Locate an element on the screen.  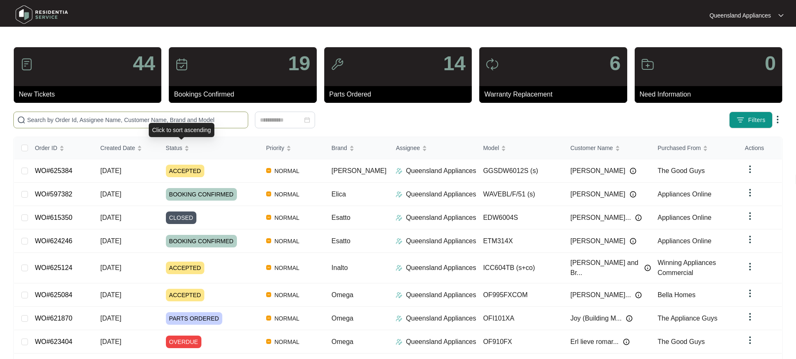
span: Purchased From is located at coordinates (679, 148).